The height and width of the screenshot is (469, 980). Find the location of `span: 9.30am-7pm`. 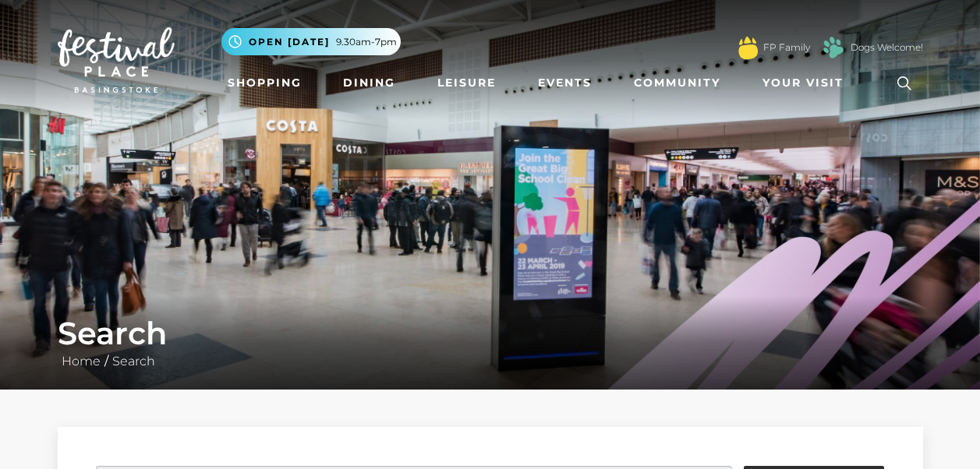

span: 9.30am-7pm is located at coordinates (367, 42).